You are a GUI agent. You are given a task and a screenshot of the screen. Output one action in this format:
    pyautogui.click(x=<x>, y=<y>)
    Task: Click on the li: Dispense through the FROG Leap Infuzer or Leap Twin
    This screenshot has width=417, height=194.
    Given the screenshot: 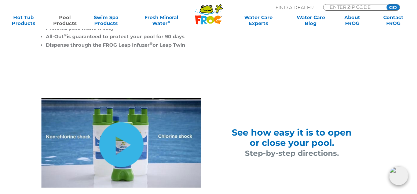 What is the action you would take?
    pyautogui.click(x=117, y=45)
    